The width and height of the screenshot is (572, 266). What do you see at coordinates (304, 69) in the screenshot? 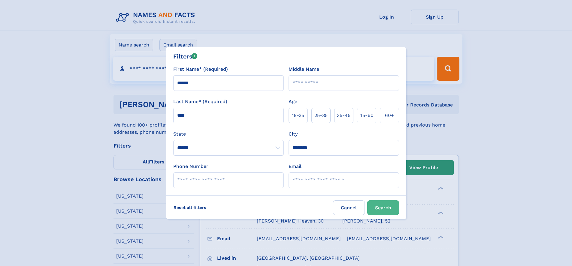
I see `label: Middle Name` at bounding box center [304, 69].